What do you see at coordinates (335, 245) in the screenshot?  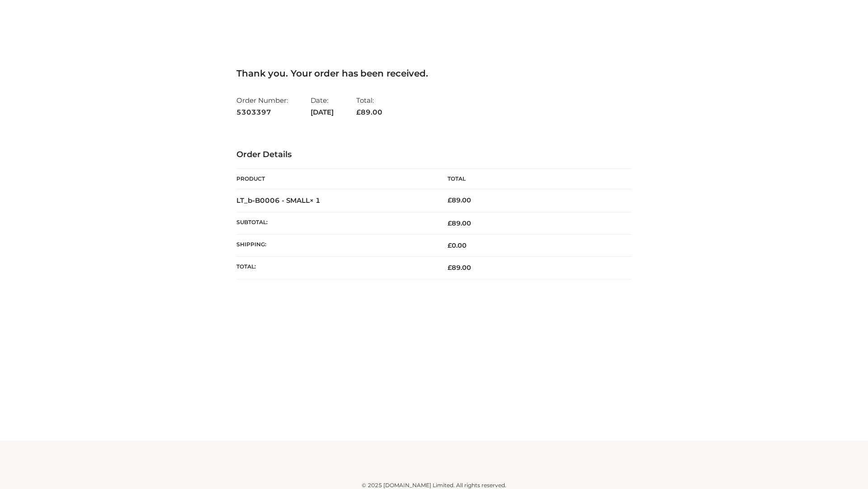 I see `th: Shipping:` at bounding box center [335, 245].